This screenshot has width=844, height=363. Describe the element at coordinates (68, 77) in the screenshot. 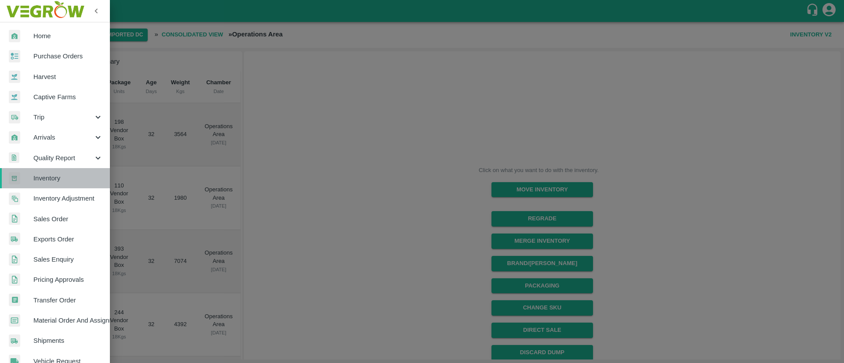

I see `span: Harvest` at that location.